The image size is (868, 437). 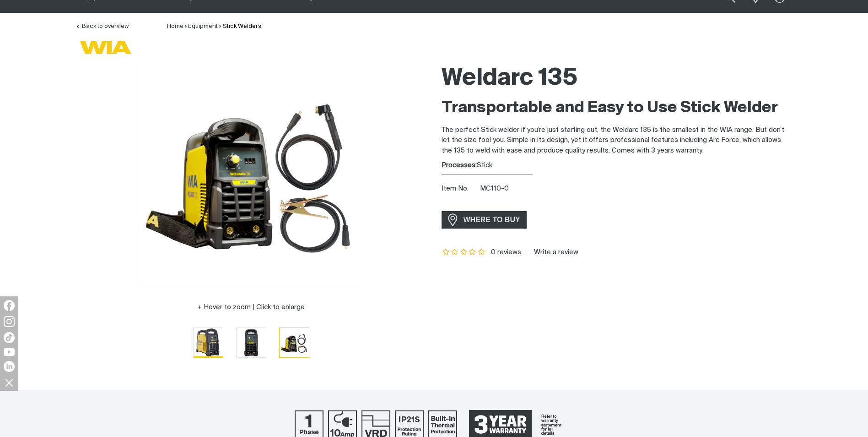 I want to click on a: Stick Welders, so click(x=242, y=26).